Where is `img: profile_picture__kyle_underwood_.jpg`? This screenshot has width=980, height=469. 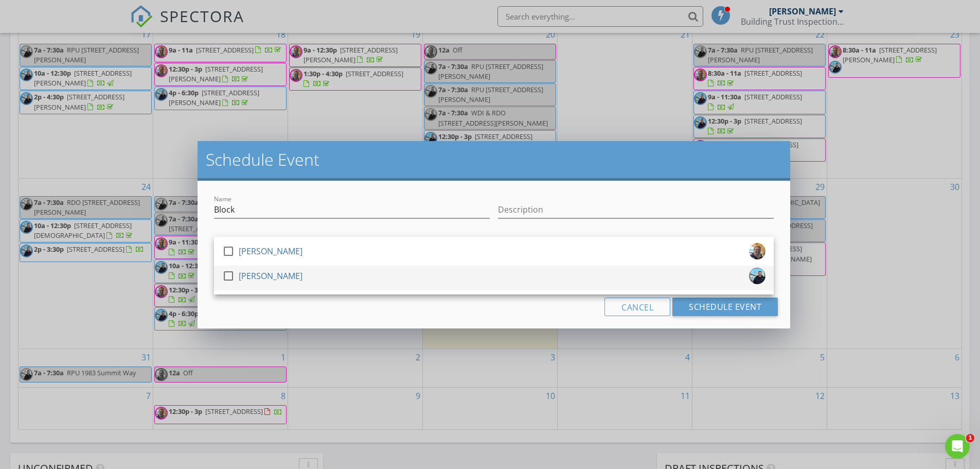 img: profile_picture__kyle_underwood_.jpg is located at coordinates (757, 276).